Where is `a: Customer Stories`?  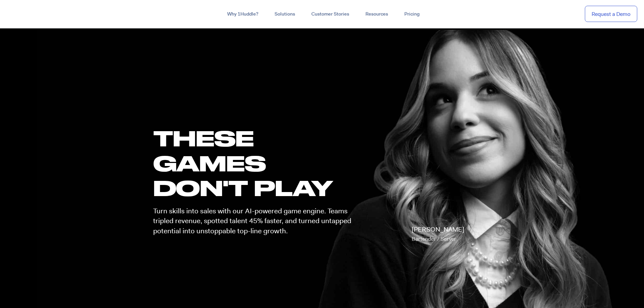
a: Customer Stories is located at coordinates (330, 14).